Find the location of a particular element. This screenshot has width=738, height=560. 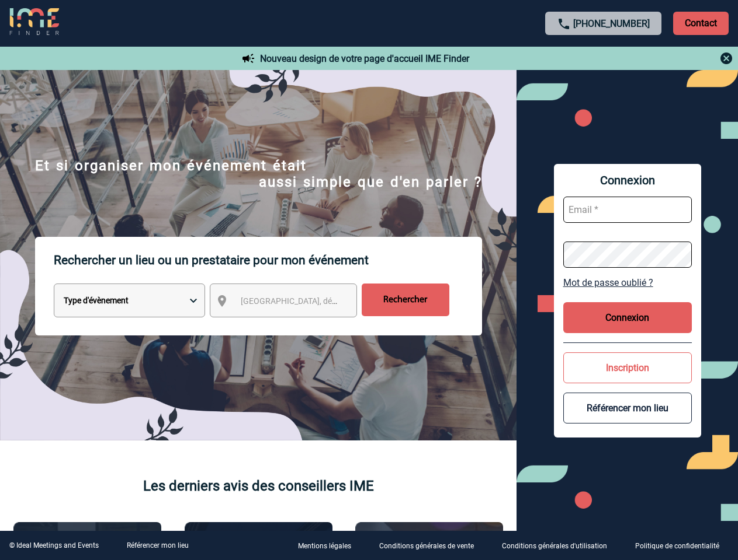

div: © Ideal Meetings and Events is located at coordinates (54, 545).